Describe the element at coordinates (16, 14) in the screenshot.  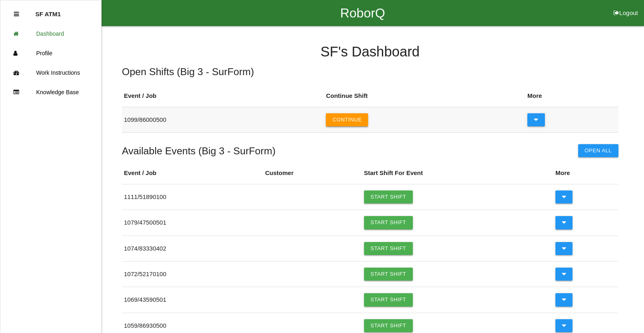
I see `div: Close` at that location.